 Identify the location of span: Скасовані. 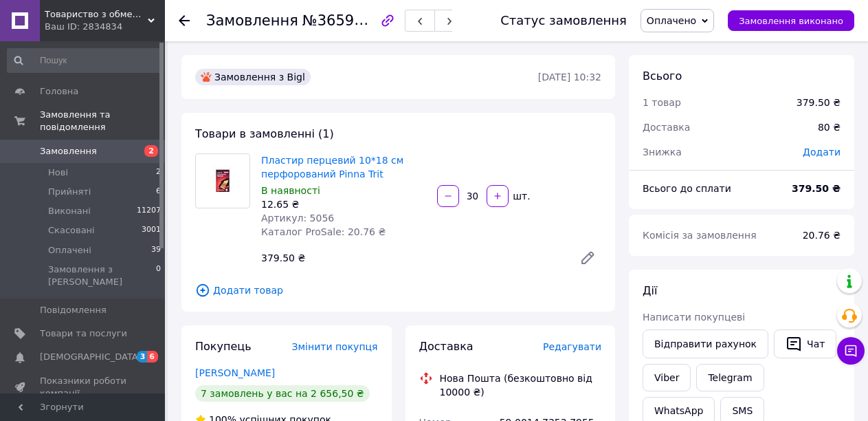
(71, 230).